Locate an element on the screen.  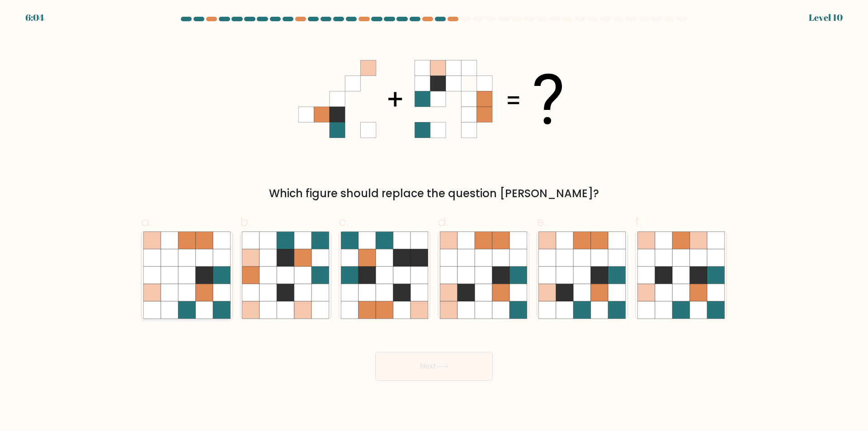
button: Next is located at coordinates (434, 366).